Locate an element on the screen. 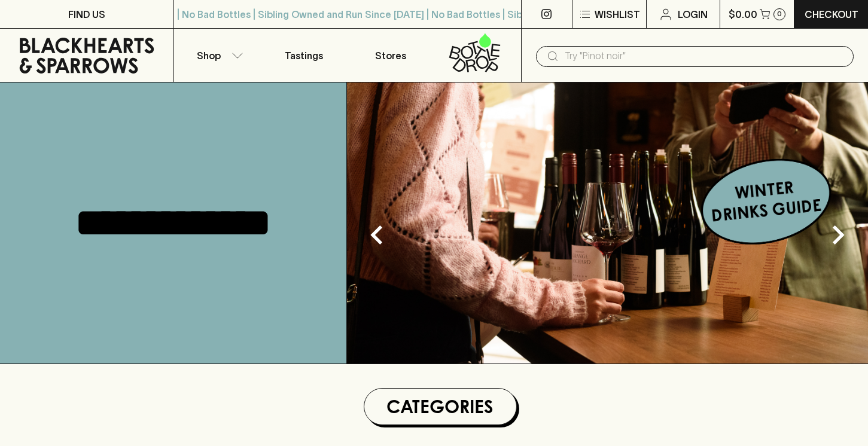  a: Tastings is located at coordinates (304, 55).